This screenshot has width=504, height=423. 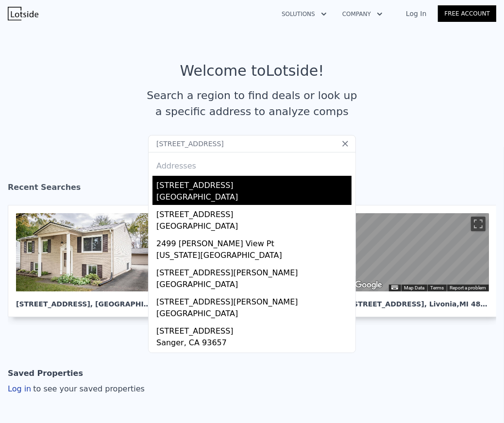 I want to click on button: Keyboard shortcuts, so click(x=395, y=287).